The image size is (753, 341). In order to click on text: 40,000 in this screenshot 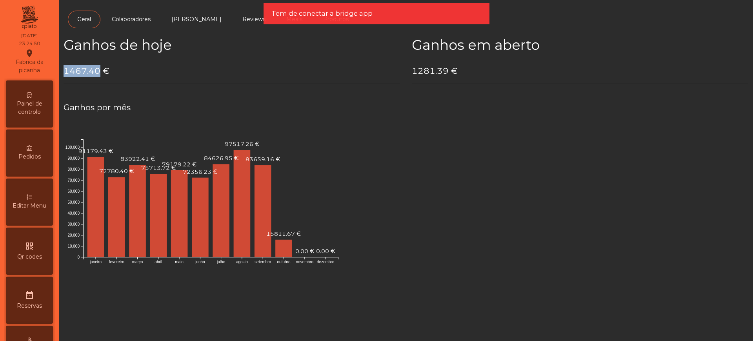, I will do `click(73, 213)`.